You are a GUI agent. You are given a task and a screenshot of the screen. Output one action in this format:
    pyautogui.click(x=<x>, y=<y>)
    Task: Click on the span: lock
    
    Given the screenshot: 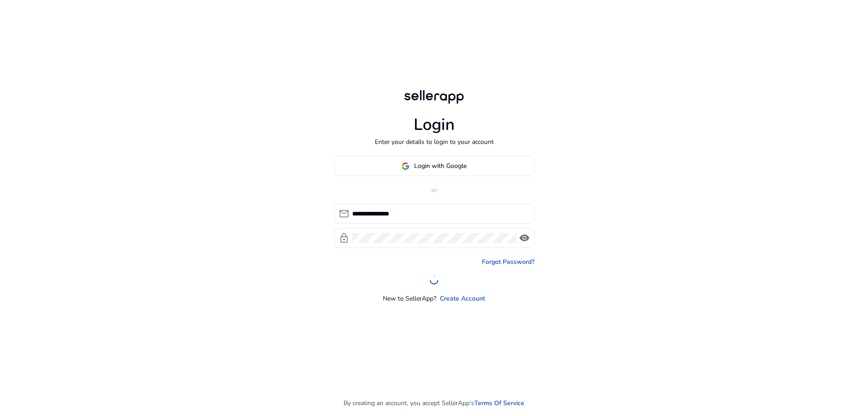 What is the action you would take?
    pyautogui.click(x=344, y=237)
    